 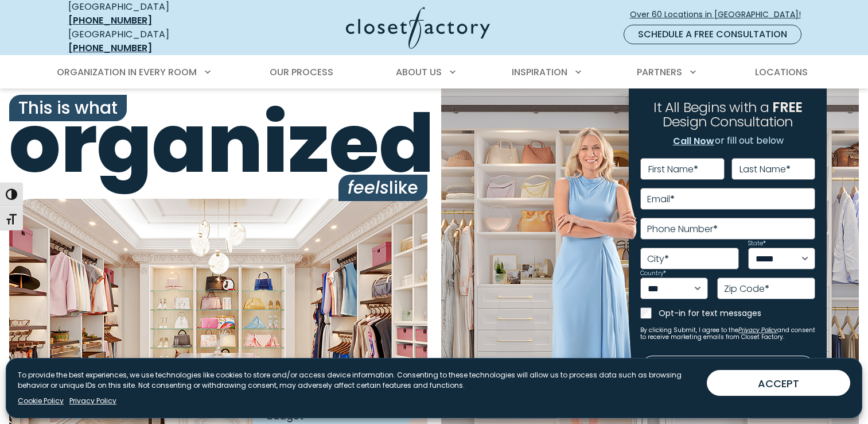 What do you see at coordinates (418, 28) in the screenshot?
I see `img: Closet Factory Logo` at bounding box center [418, 28].